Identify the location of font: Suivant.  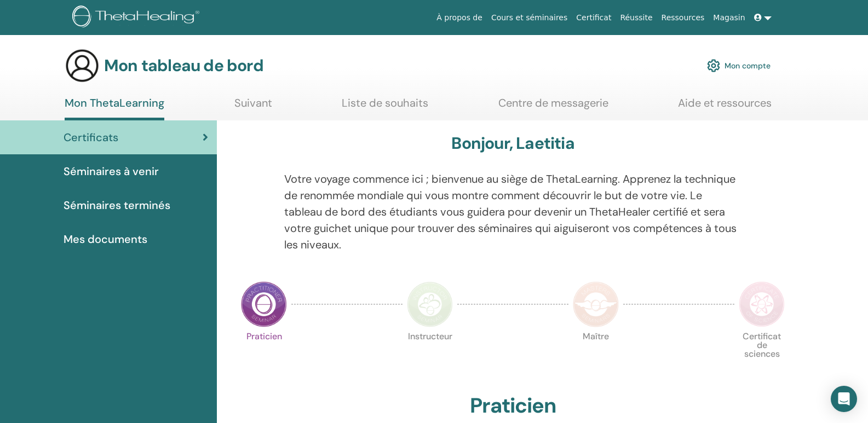
(253, 103).